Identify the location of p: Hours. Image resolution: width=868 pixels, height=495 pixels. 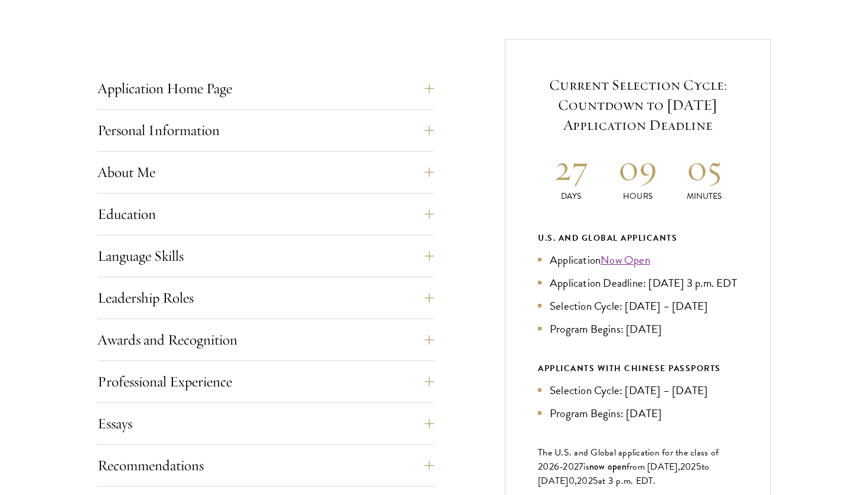
(637, 196).